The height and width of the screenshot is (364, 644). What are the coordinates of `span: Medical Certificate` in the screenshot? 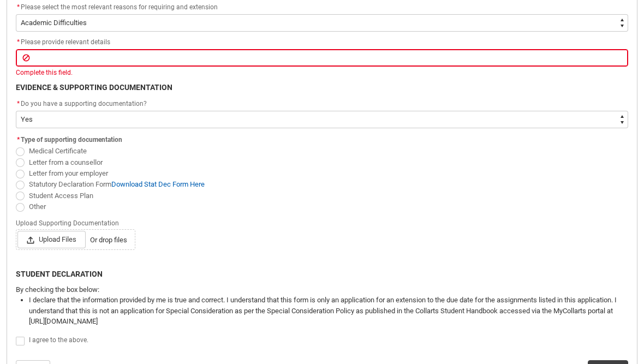 It's located at (58, 151).